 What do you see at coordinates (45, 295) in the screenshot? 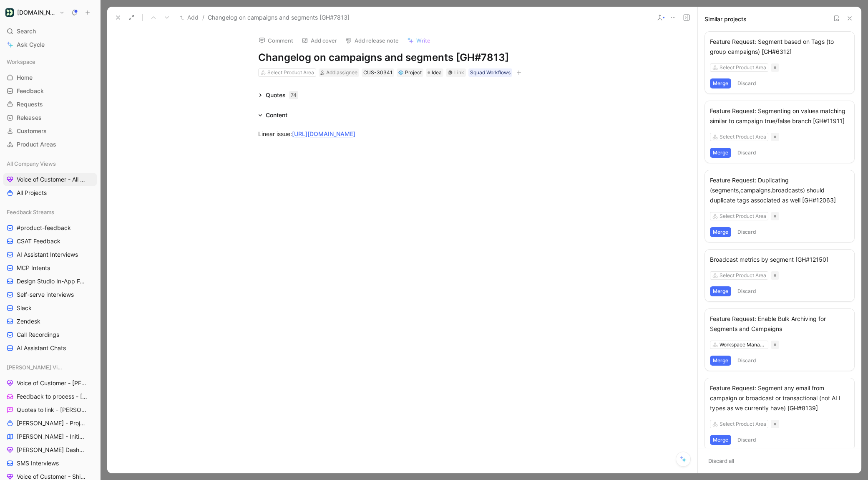
I see `span: Self-serve interviews` at bounding box center [45, 295].